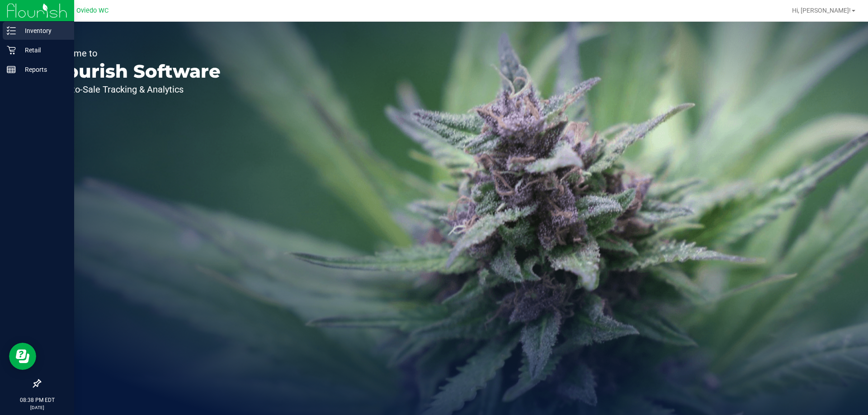  I want to click on p: Flourish Software, so click(135, 72).